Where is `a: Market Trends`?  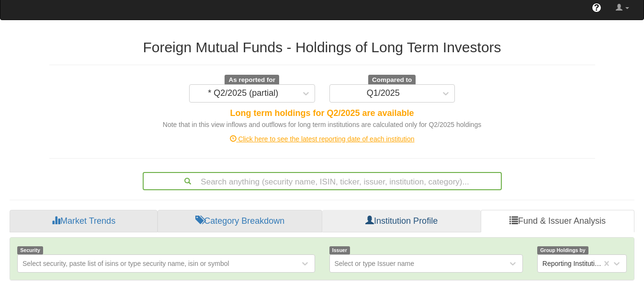
a: Market Trends is located at coordinates (83, 221).